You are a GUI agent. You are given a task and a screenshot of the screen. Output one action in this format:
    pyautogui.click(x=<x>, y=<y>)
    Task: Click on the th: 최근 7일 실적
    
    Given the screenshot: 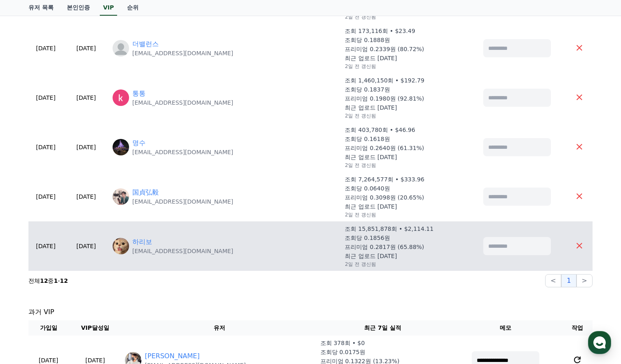 What is the action you would take?
    pyautogui.click(x=383, y=328)
    